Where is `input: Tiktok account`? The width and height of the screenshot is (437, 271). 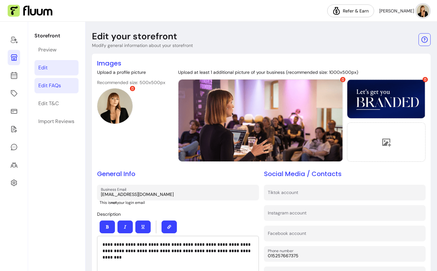 input: Tiktok account is located at coordinates (345, 194).